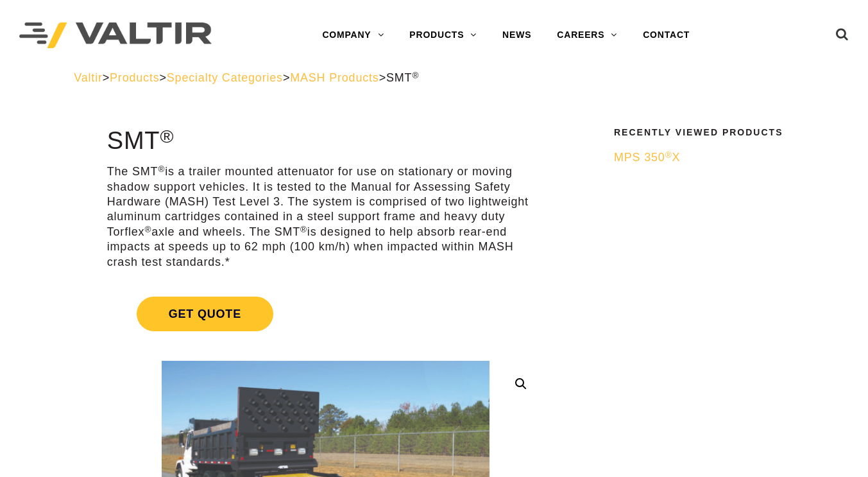  I want to click on span: Get Quote, so click(204, 314).